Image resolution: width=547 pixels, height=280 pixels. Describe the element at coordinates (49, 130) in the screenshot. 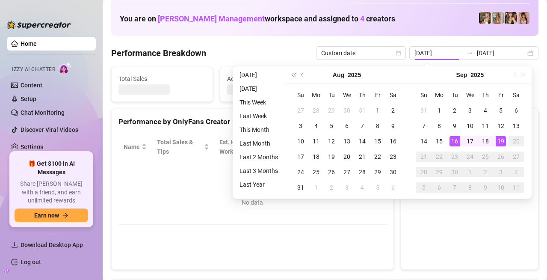

I see `a: Discover Viral Videos` at that location.